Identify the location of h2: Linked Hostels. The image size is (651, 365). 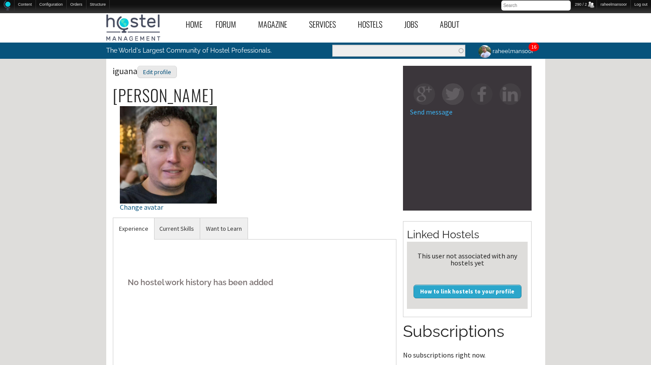
(467, 235).